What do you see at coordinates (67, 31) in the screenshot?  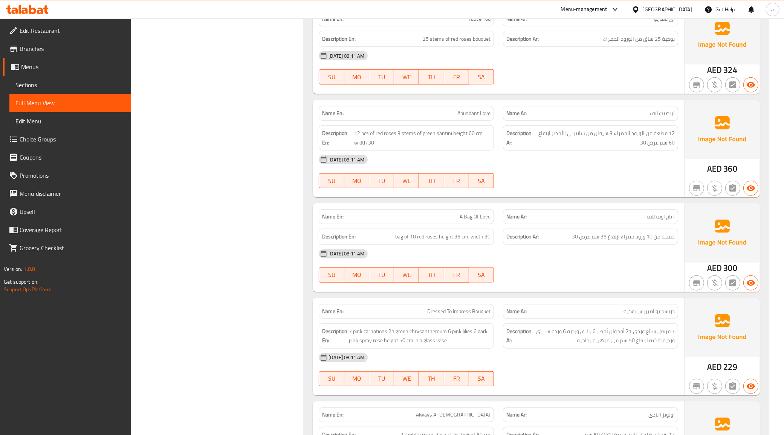 I see `a: Edit Restaurant` at bounding box center [67, 31].